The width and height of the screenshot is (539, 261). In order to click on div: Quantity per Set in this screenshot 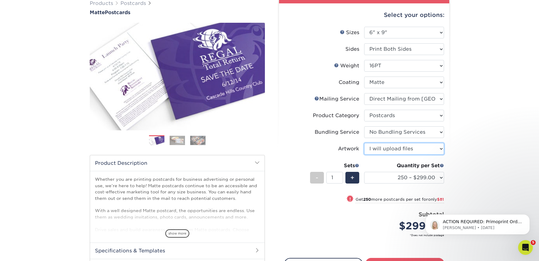, I will do `click(404, 166)`.